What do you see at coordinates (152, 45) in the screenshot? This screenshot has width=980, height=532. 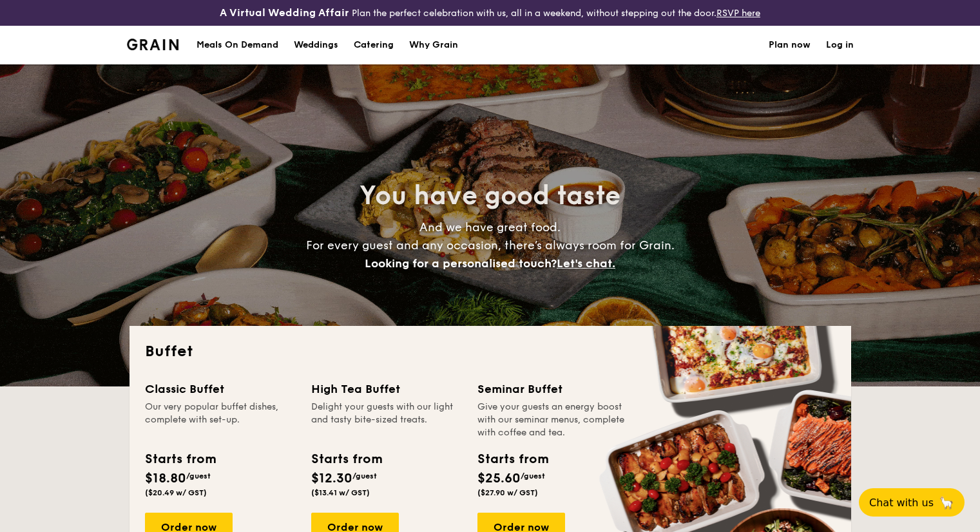 I see `a: Logotype` at bounding box center [152, 45].